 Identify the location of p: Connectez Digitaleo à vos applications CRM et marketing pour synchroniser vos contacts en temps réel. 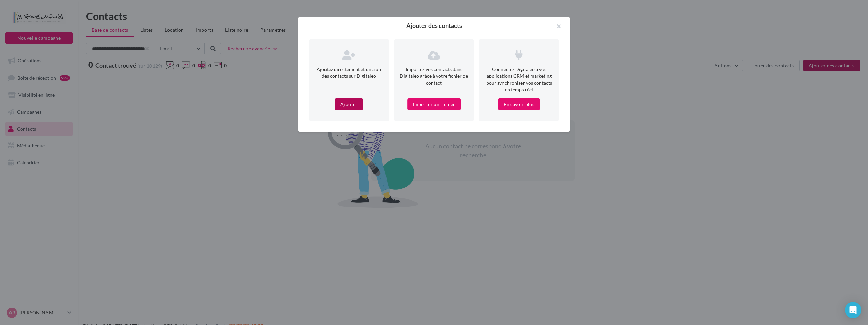
(518, 80).